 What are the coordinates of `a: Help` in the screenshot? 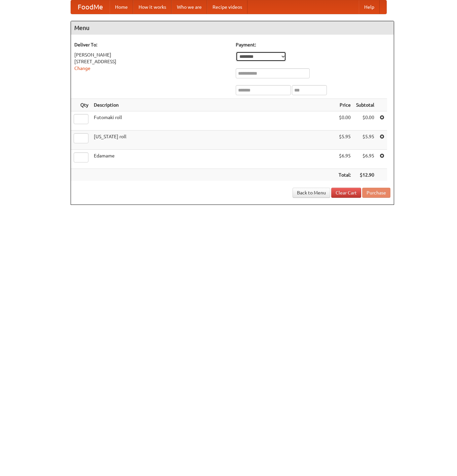 It's located at (369, 7).